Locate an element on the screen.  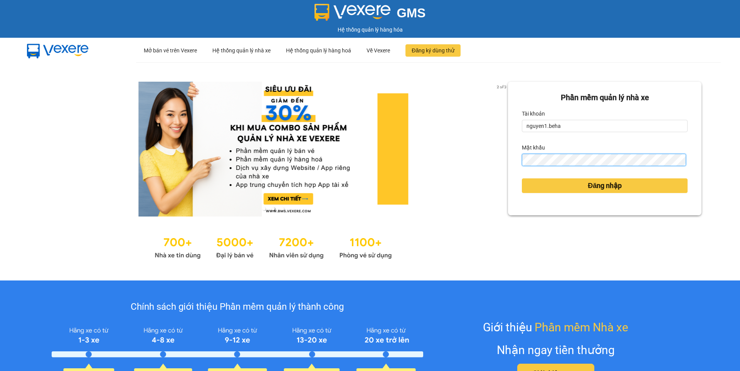
img: Statistics.png is located at coordinates (273, 247).